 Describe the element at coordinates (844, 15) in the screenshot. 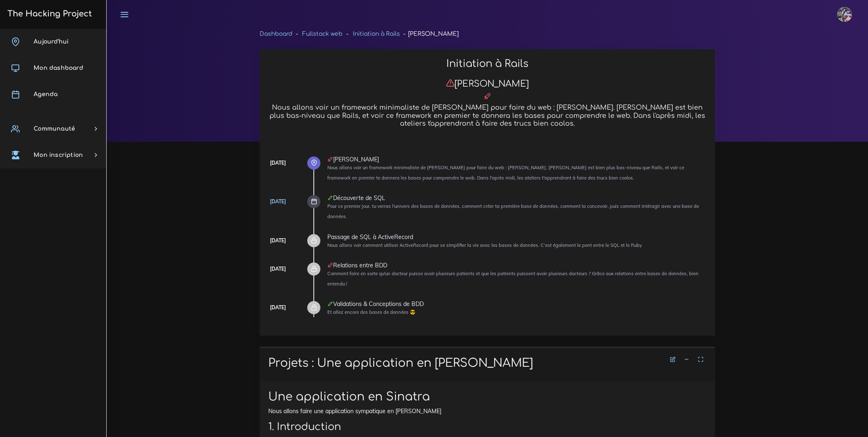

I see `img: eg54bupqcshyolnhdacp.jpg` at that location.